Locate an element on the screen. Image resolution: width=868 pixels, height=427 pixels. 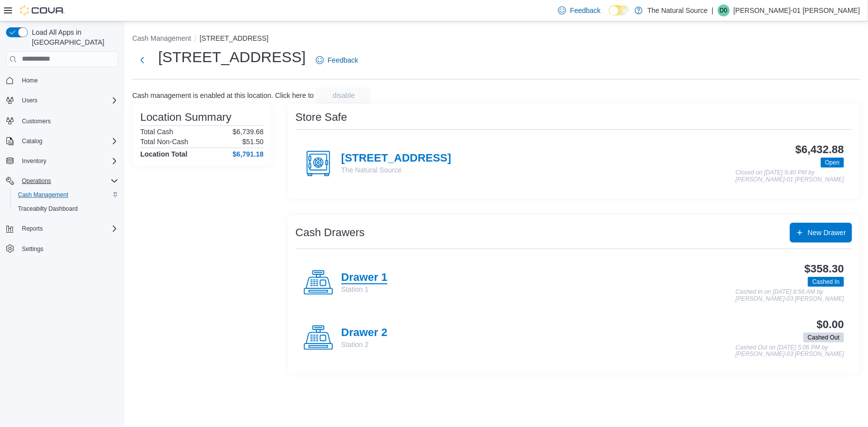
p: Station 1 is located at coordinates (364, 290).